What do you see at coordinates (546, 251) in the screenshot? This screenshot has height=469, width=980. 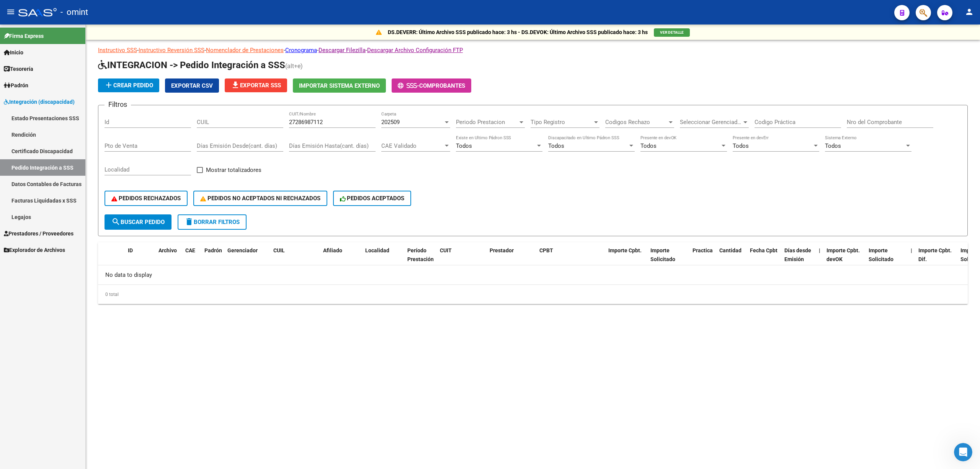 I see `span: CPBT` at bounding box center [546, 251].